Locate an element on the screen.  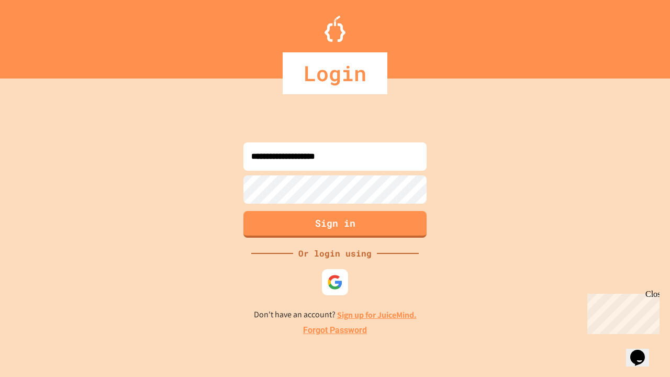
div: Or login using is located at coordinates (335, 253).